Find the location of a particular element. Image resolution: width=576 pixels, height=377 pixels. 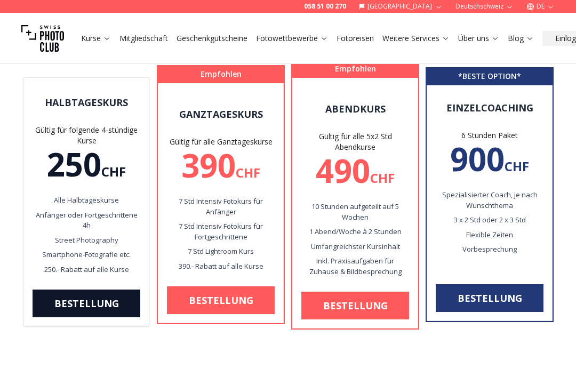

button: Weitere Services is located at coordinates (416, 38).